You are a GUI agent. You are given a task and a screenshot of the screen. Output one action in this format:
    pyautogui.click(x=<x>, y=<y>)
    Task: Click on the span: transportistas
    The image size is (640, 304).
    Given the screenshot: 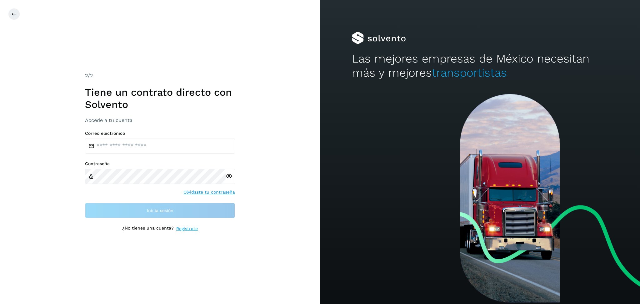 What is the action you would take?
    pyautogui.click(x=469, y=72)
    